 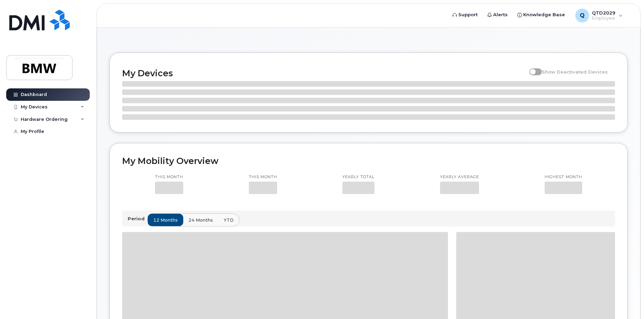 What do you see at coordinates (137, 218) in the screenshot?
I see `p: Period` at bounding box center [137, 218].